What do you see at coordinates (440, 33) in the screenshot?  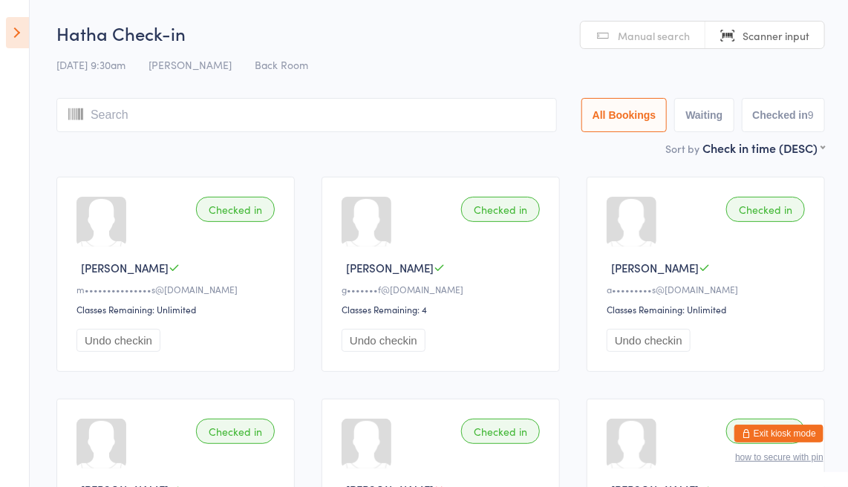 I see `h2: Hatha Check-in` at bounding box center [440, 33].